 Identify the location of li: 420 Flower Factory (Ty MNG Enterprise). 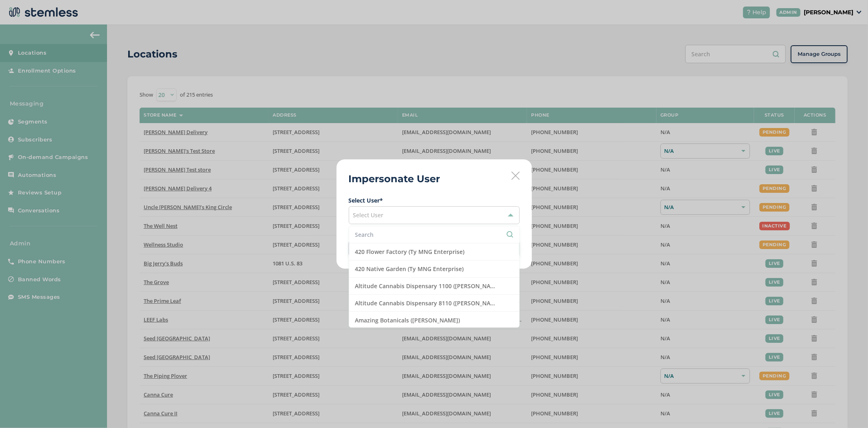
(434, 252).